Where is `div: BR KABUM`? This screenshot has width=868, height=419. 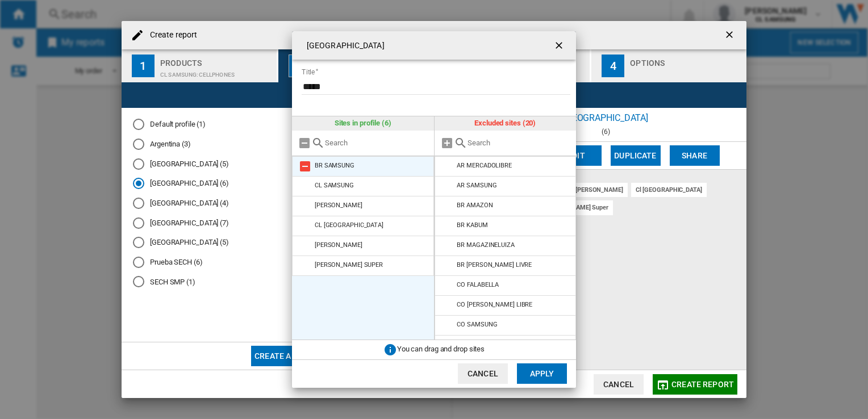
div: BR KABUM is located at coordinates (472, 225).